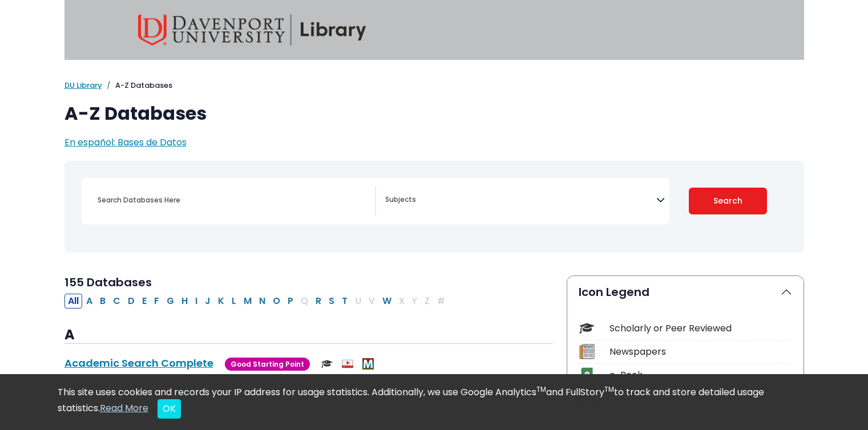  What do you see at coordinates (156, 301) in the screenshot?
I see `button: Filter Results F` at bounding box center [156, 301].